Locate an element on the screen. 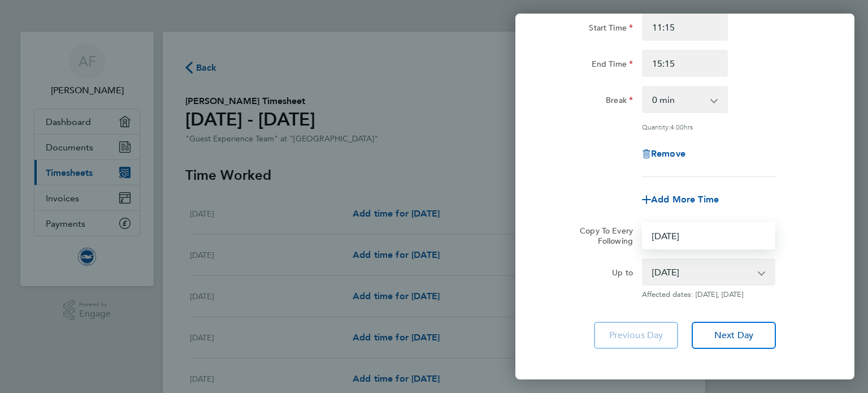 The image size is (868, 393). span: 4.00 is located at coordinates (677, 127).